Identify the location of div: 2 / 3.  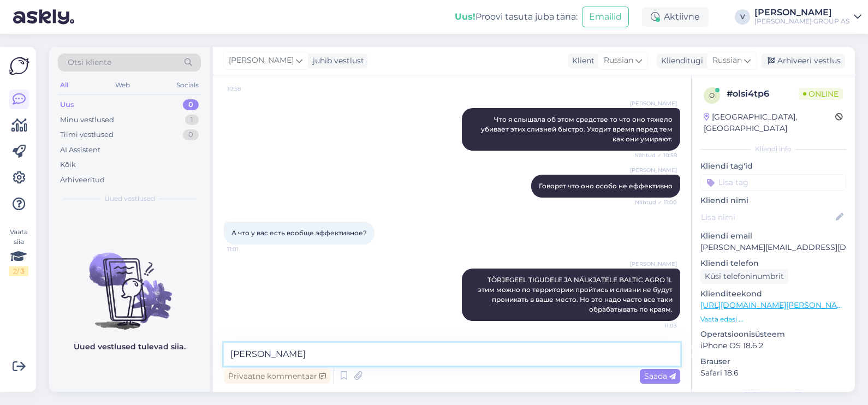
(18, 271).